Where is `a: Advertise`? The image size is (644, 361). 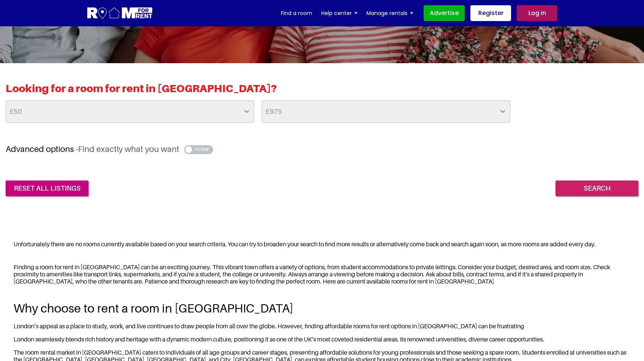 a: Advertise is located at coordinates (444, 13).